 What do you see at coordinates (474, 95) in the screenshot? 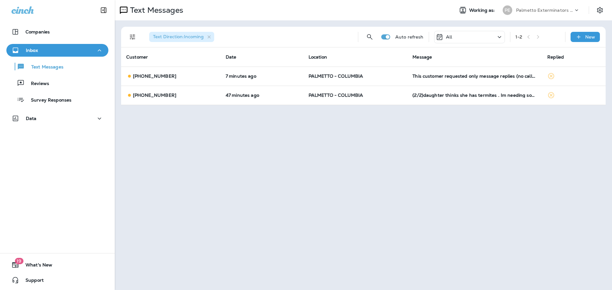
I see `div: (2/2)daughter thinks she has termites . Im needing someone to check it out. Please txt or email a...` at bounding box center [474, 95].